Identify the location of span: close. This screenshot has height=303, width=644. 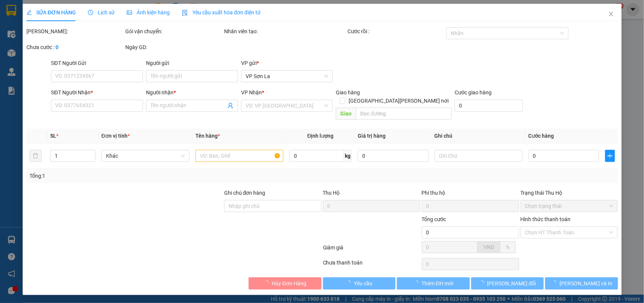
(610, 14).